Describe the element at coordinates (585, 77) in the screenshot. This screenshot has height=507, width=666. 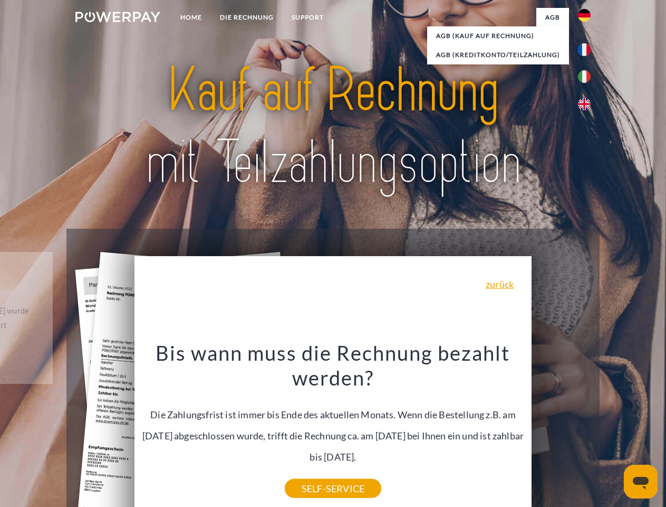
I see `img: it` at that location.